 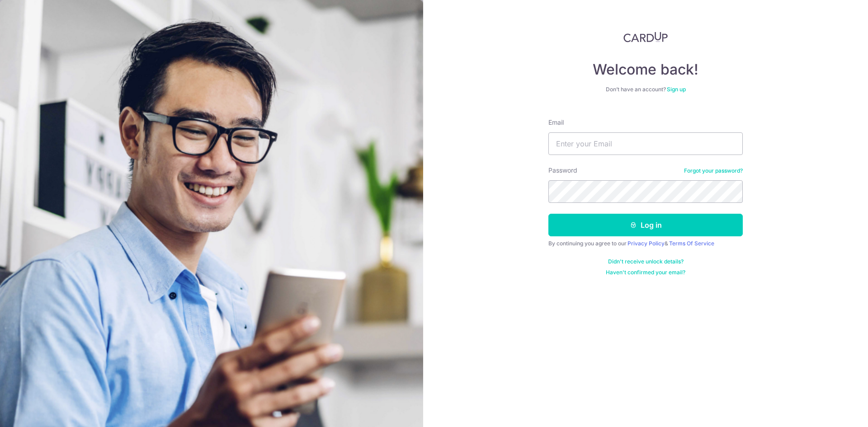 I want to click on label: Email, so click(x=556, y=122).